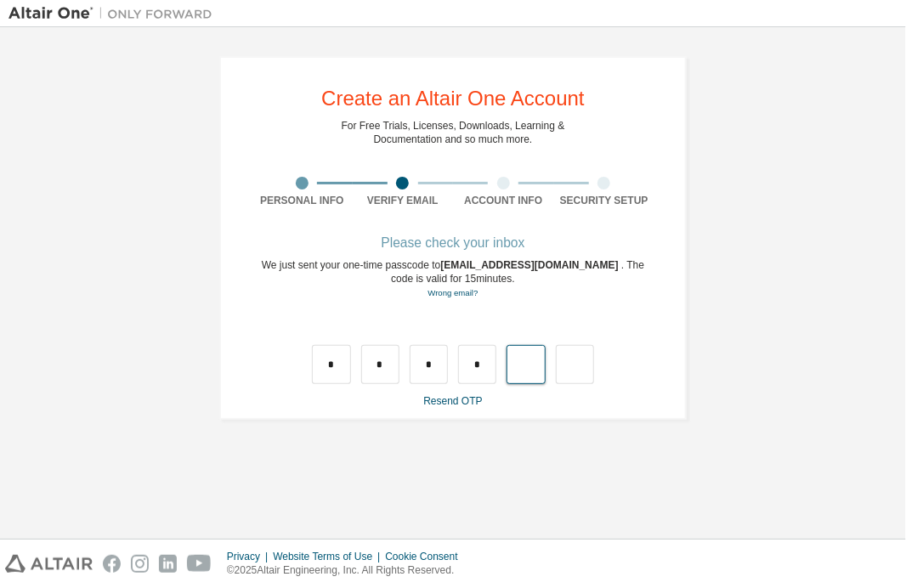 The width and height of the screenshot is (906, 588). Describe the element at coordinates (453, 133) in the screenshot. I see `div: For Free Trials, Licenses, Downloads, Learning & Documentation and so much more.` at that location.